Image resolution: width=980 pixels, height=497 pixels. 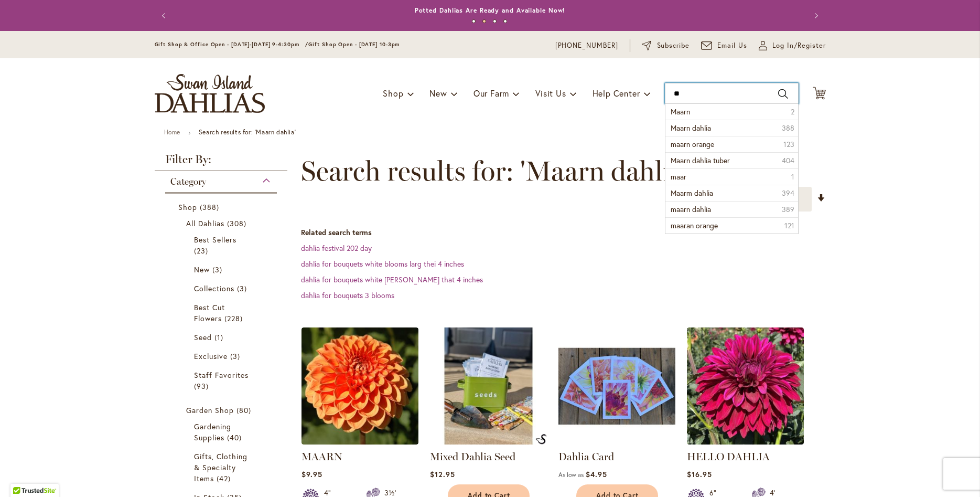 What do you see at coordinates (223, 288) in the screenshot?
I see `a: Collections` at bounding box center [223, 288].